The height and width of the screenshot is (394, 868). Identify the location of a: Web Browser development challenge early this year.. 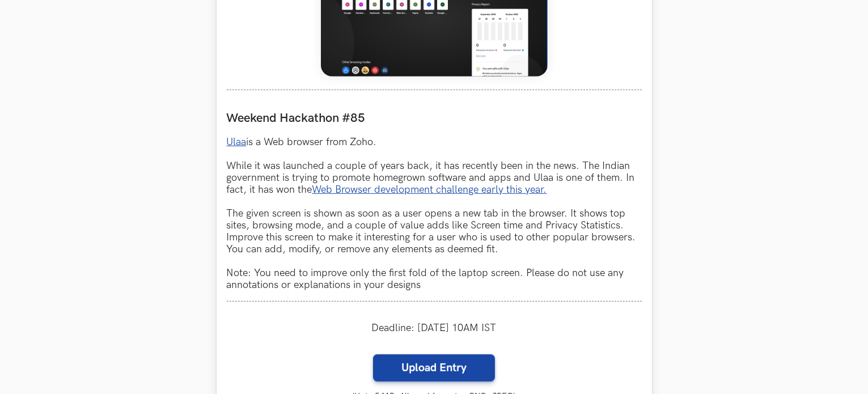
(430, 189).